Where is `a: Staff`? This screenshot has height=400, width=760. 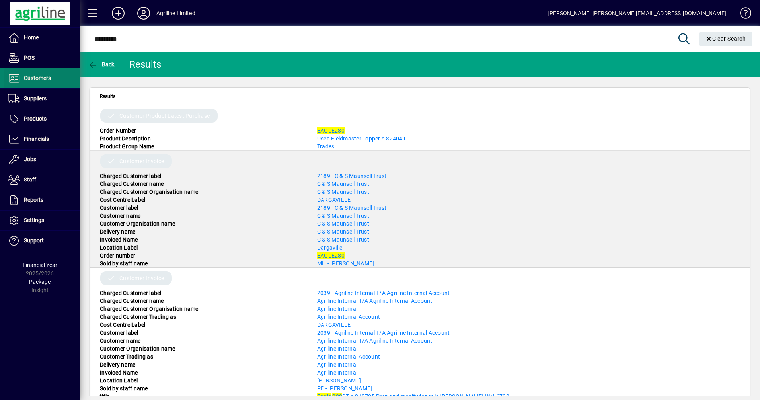 a: Staff is located at coordinates (42, 180).